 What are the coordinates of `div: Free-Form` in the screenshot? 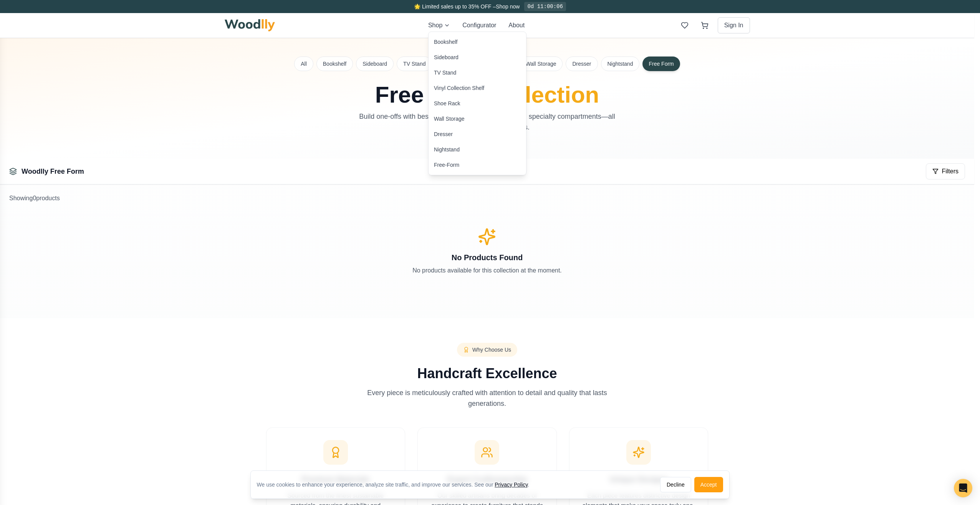 It's located at (446, 165).